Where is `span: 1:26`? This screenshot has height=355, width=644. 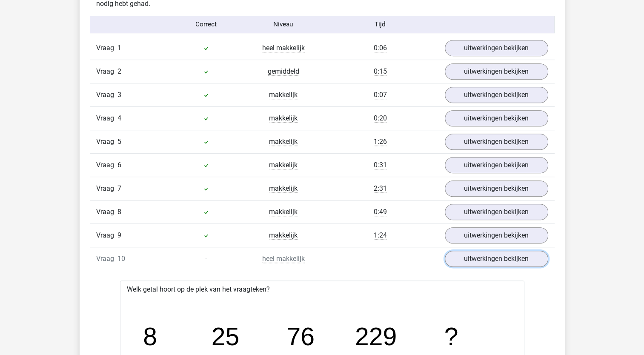
span: 1:26 is located at coordinates (380, 142).